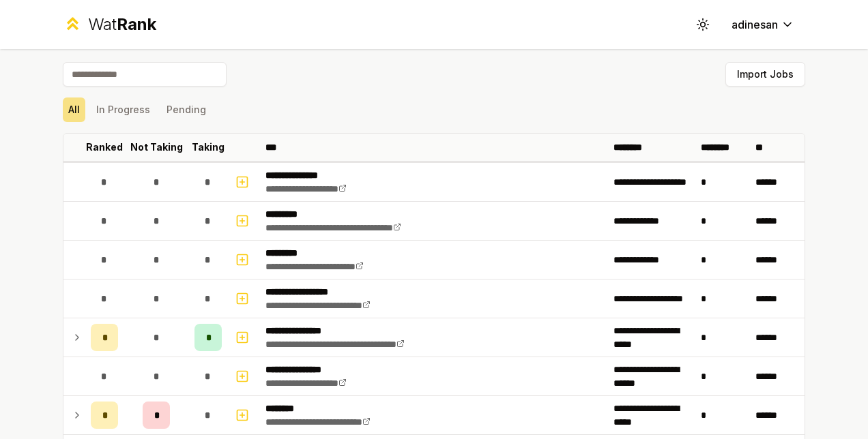 The height and width of the screenshot is (439, 868). What do you see at coordinates (122, 24) in the screenshot?
I see `div: Wat` at bounding box center [122, 24].